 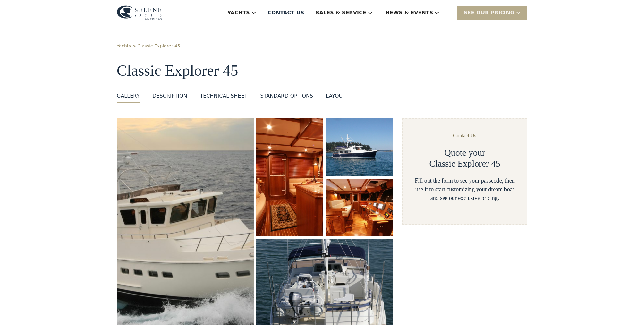 What do you see at coordinates (465, 163) in the screenshot?
I see `h2: Classic Explorer 45` at bounding box center [465, 163].